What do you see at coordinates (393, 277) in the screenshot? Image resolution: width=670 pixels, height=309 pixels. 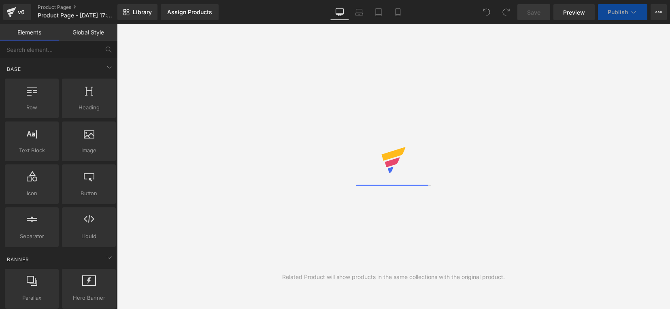 I see `div: Related Product will show products in the same collections with the original product.` at bounding box center [393, 277].